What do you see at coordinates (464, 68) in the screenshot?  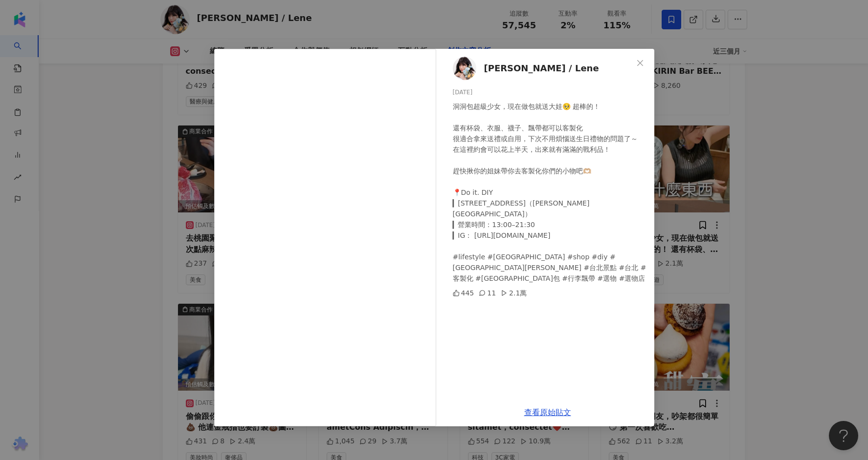 I see `img: KOL Avatar` at bounding box center [464, 68].